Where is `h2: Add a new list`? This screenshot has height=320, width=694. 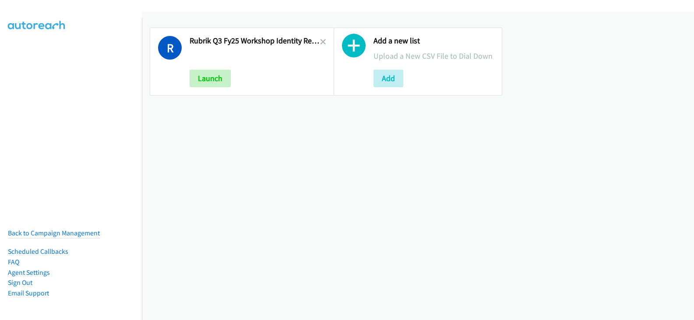
h2: Add a new list is located at coordinates (433, 41).